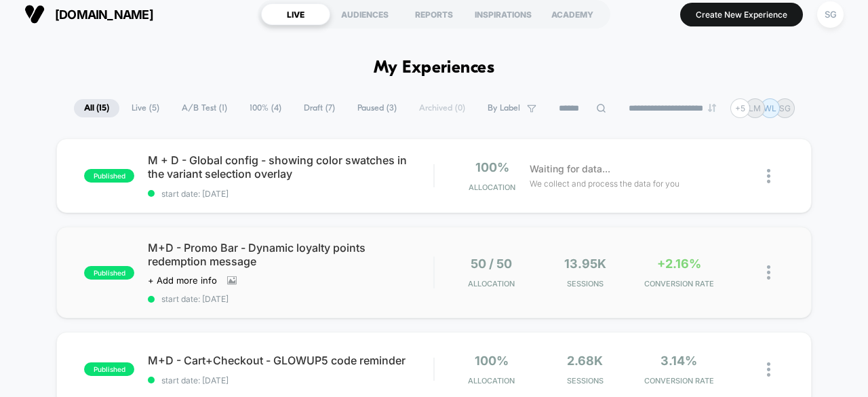  I want to click on div: INSPIRATIONS, so click(503, 14).